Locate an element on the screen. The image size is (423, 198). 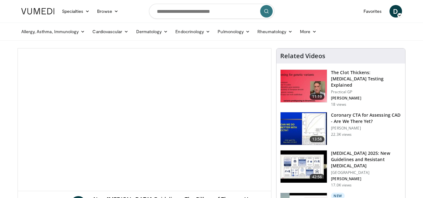
img: 280bcb39-0f4e-42eb-9c44-b41b9262a277.150x105_q85_crop-smart_upscale.jpg is located at coordinates (304, 167).